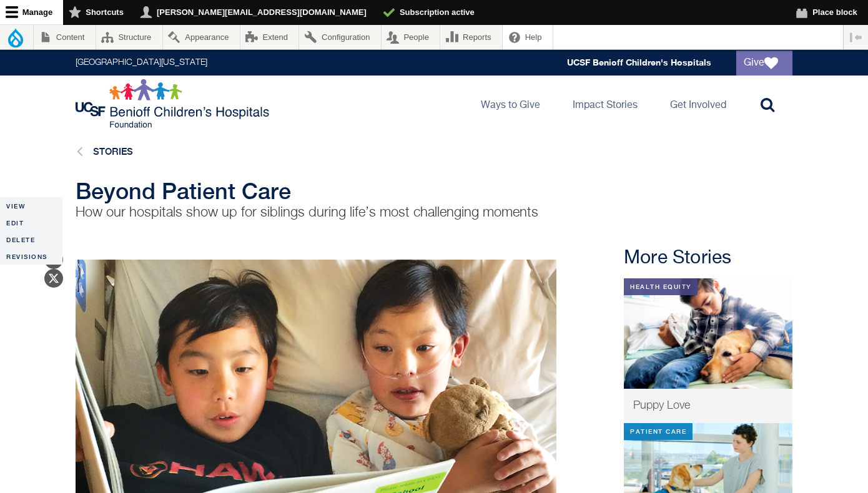 Image resolution: width=868 pixels, height=493 pixels. Describe the element at coordinates (129, 36) in the screenshot. I see `a: Structure` at that location.